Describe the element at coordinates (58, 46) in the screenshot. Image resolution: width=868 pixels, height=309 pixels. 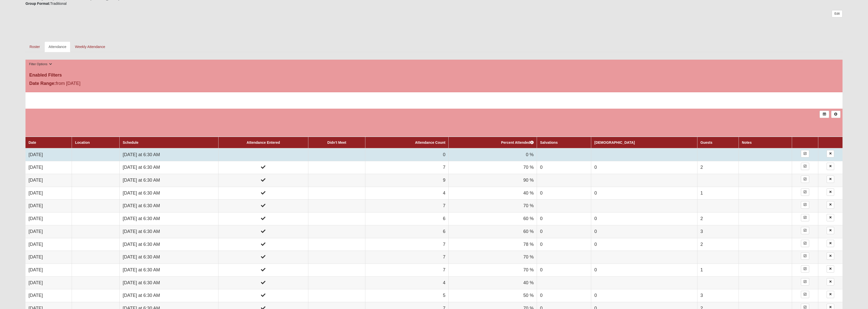
I see `a: Attendance` at that location.